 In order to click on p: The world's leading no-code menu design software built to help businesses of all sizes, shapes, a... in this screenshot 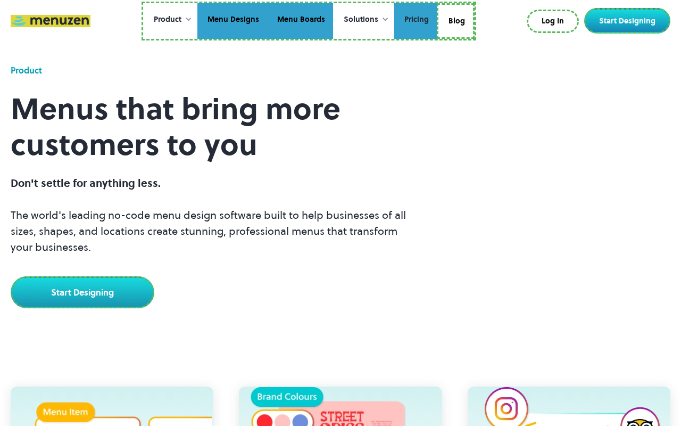, I will do `click(215, 215)`.